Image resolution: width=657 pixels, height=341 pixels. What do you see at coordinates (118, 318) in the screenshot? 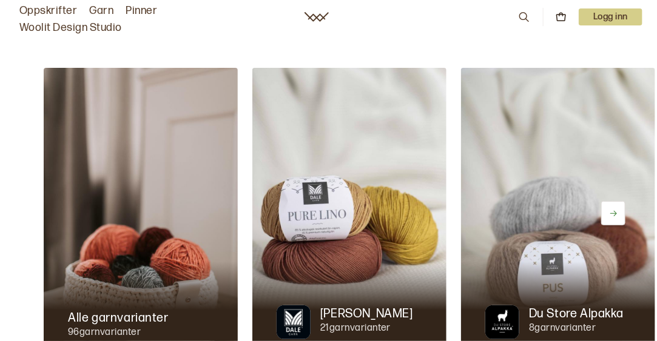
I see `p: Alle garnvarianter` at bounding box center [118, 318].